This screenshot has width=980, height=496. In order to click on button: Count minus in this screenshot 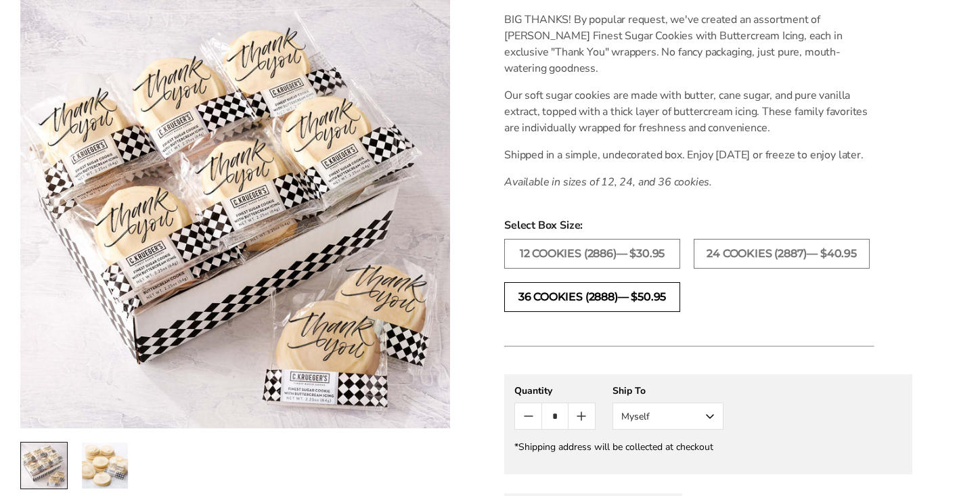, I will do `click(528, 416)`.